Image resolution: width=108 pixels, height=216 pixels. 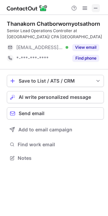 I want to click on div: Thanakorn Chatborwornyotsathorn, so click(x=53, y=24).